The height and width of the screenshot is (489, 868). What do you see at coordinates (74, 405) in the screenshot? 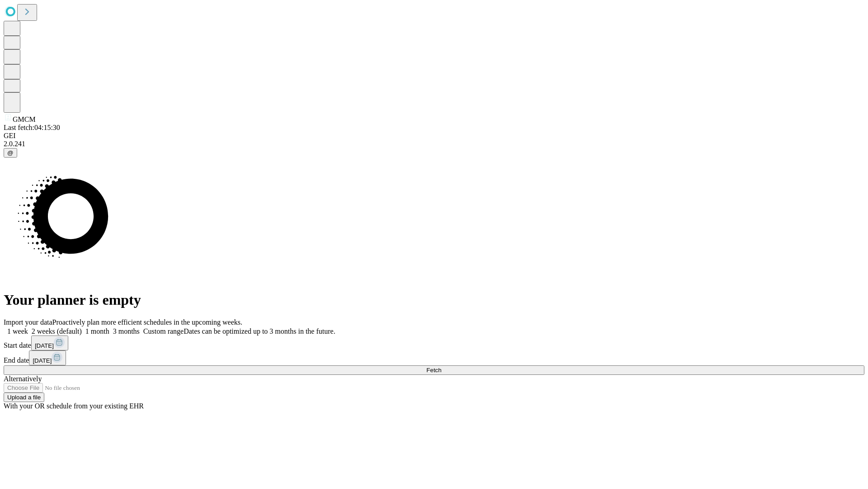
I see `span: With your OR schedule from your existing EHR` at bounding box center [74, 405].